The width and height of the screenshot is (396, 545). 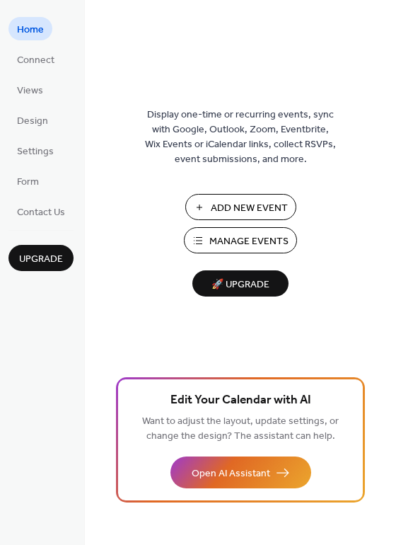 I want to click on span: Add New Event, so click(x=249, y=208).